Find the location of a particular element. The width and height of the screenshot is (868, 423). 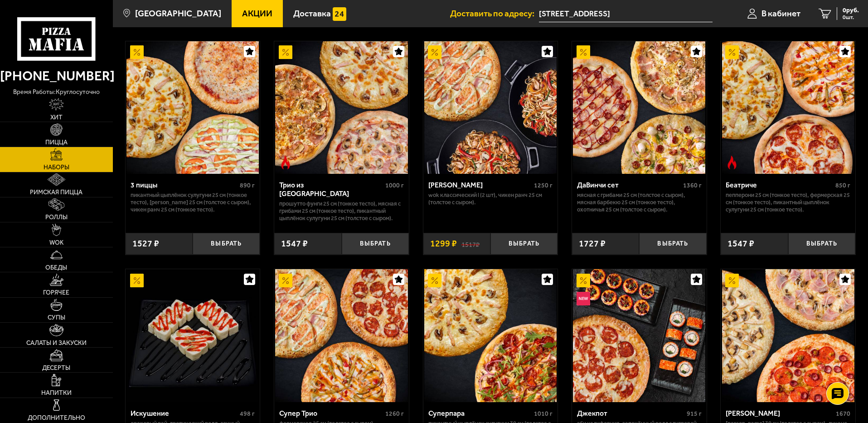

span: Обеды is located at coordinates (56, 267).